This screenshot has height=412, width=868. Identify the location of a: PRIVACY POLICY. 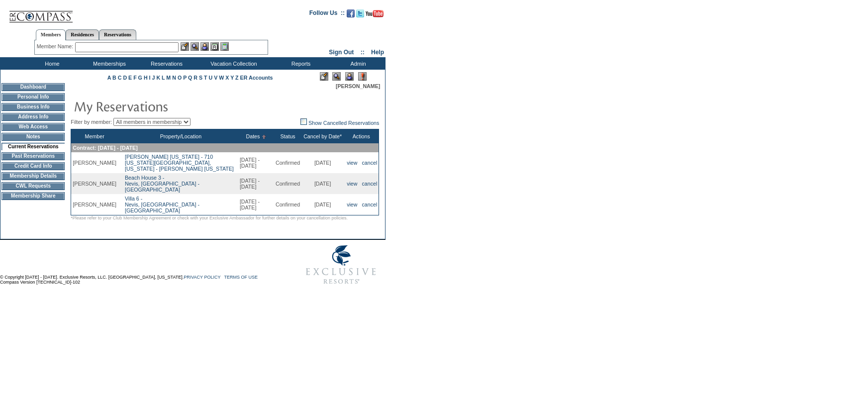
(202, 277).